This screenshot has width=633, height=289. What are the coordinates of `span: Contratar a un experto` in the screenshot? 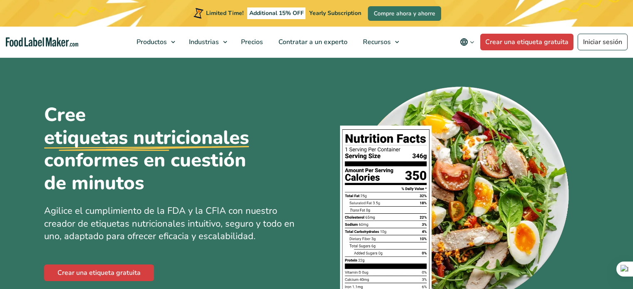 It's located at (312, 42).